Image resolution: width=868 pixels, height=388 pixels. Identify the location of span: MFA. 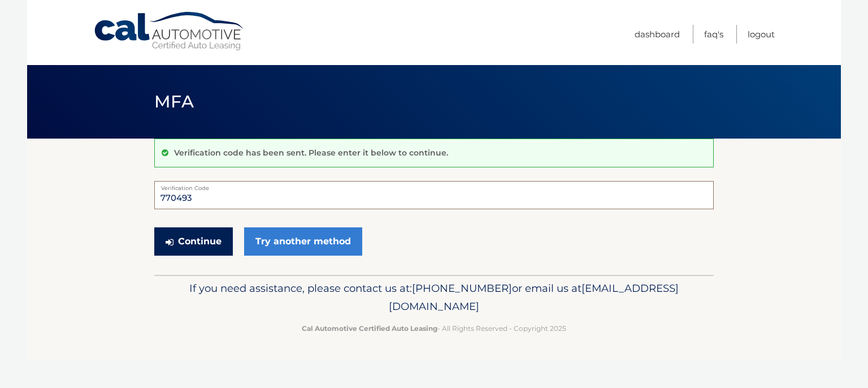
(174, 101).